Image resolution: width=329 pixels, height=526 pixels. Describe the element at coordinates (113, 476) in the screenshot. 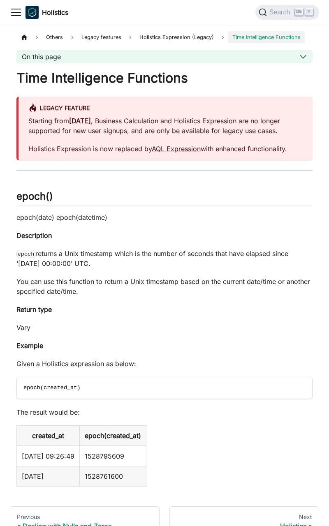

I see `td: 1528761600` at that location.